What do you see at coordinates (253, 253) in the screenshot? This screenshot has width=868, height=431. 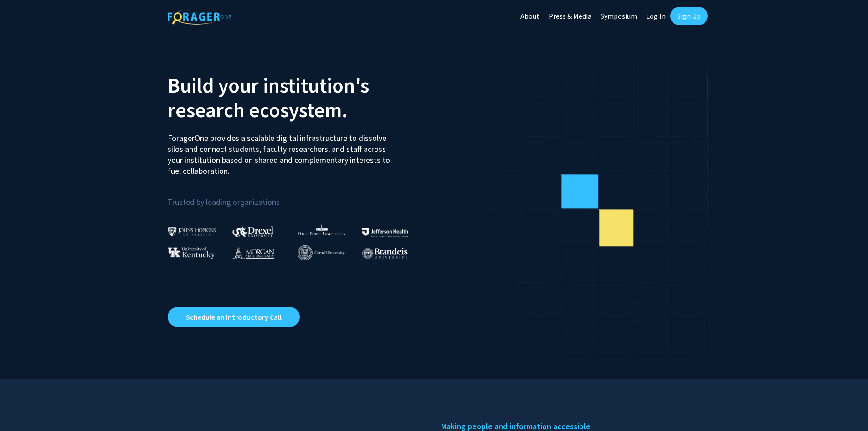 I see `img: Morgan State University` at bounding box center [253, 253].